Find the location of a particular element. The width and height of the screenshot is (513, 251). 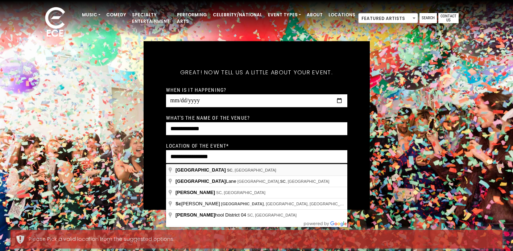

a: Search is located at coordinates (428, 18).